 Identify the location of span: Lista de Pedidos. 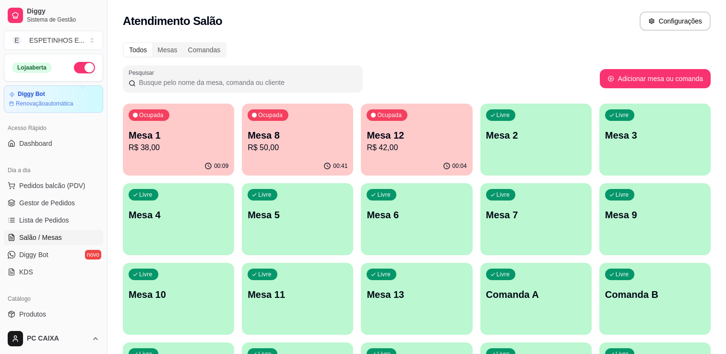
(44, 220).